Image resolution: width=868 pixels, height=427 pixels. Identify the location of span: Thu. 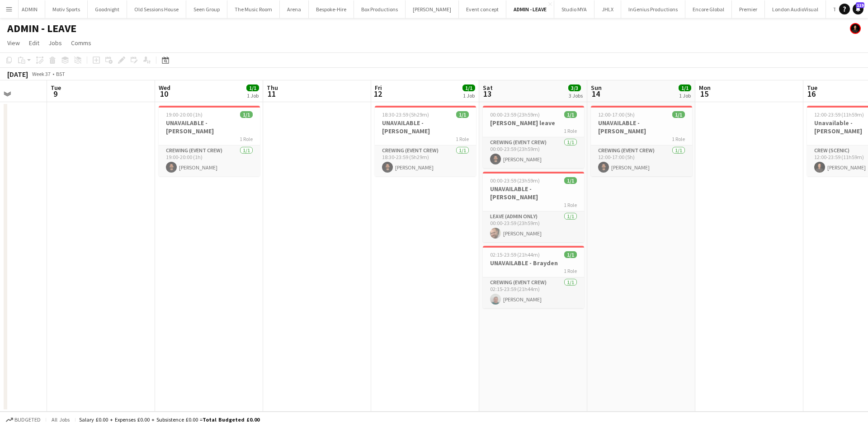
(272, 88).